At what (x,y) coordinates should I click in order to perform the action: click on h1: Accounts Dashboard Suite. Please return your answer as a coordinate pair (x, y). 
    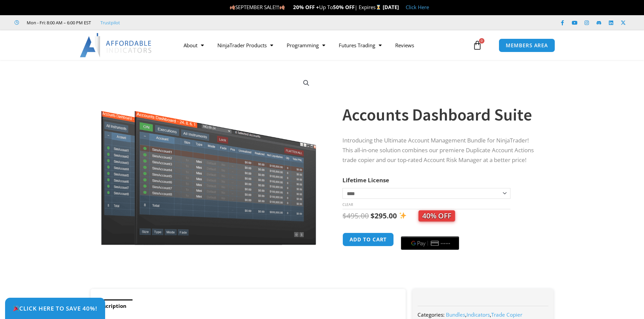
    Looking at the image, I should click on (441, 115).